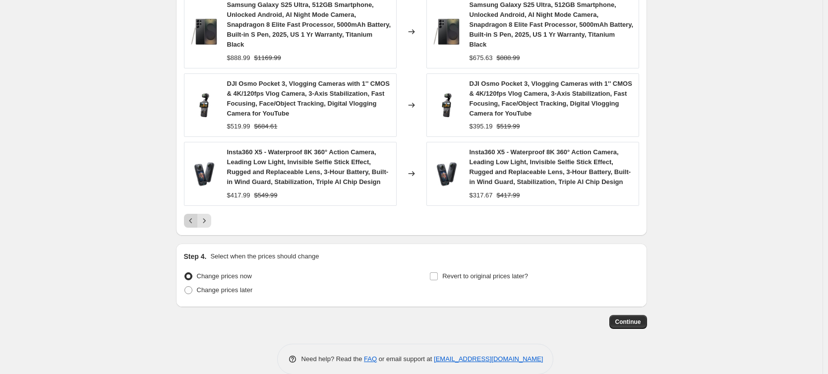 The width and height of the screenshot is (828, 374). I want to click on strike: $519.99, so click(508, 126).